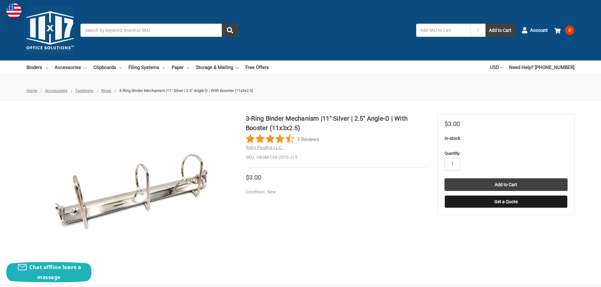 The width and height of the screenshot is (601, 287). What do you see at coordinates (84, 91) in the screenshot?
I see `a: Fasteners` at bounding box center [84, 91].